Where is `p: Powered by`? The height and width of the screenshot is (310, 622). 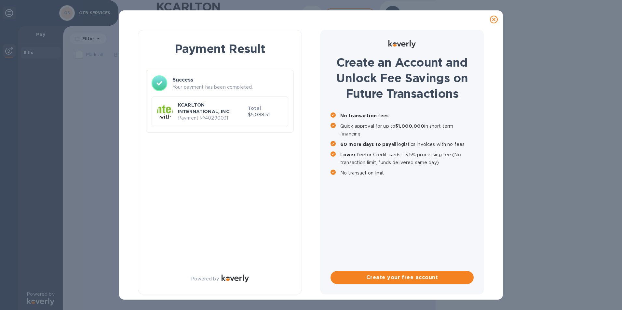
p: Powered by is located at coordinates (205, 279).